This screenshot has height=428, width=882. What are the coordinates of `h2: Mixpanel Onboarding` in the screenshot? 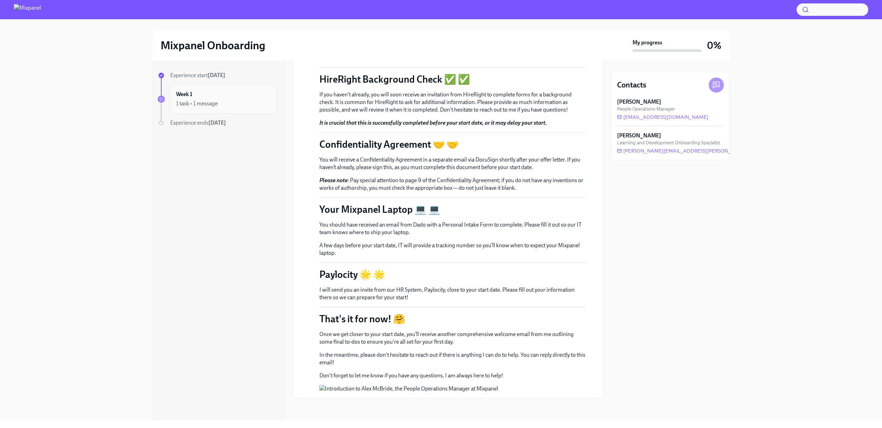 It's located at (213, 45).